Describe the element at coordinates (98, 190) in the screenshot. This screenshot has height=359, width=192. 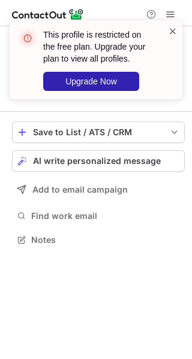
I see `button: Add to email campaign` at that location.